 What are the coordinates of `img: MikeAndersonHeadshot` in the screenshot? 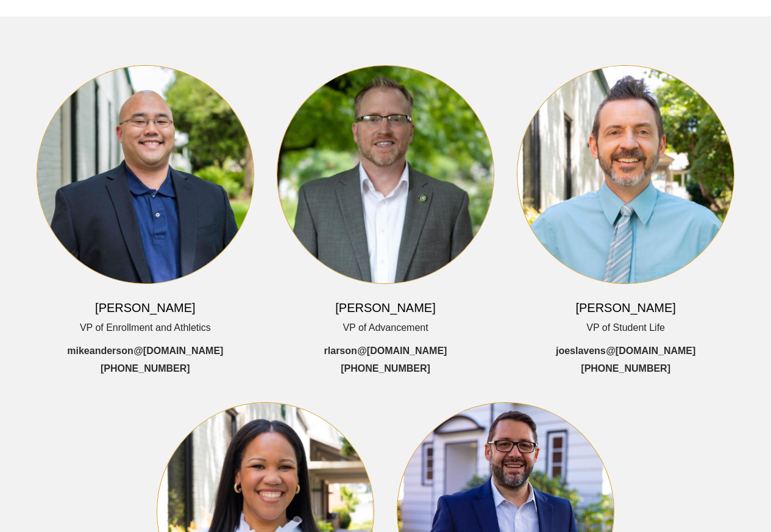 It's located at (145, 174).